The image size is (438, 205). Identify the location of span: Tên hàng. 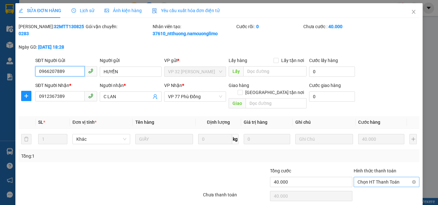
(144, 122).